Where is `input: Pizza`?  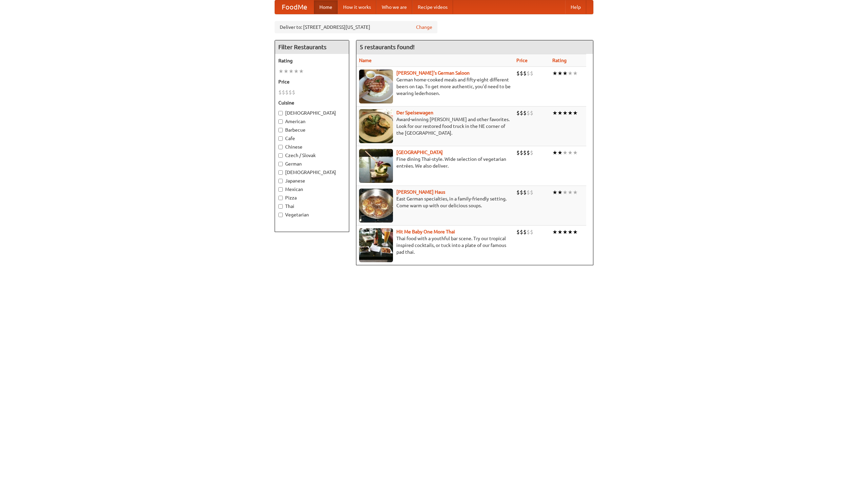
input: Pizza is located at coordinates (281, 198).